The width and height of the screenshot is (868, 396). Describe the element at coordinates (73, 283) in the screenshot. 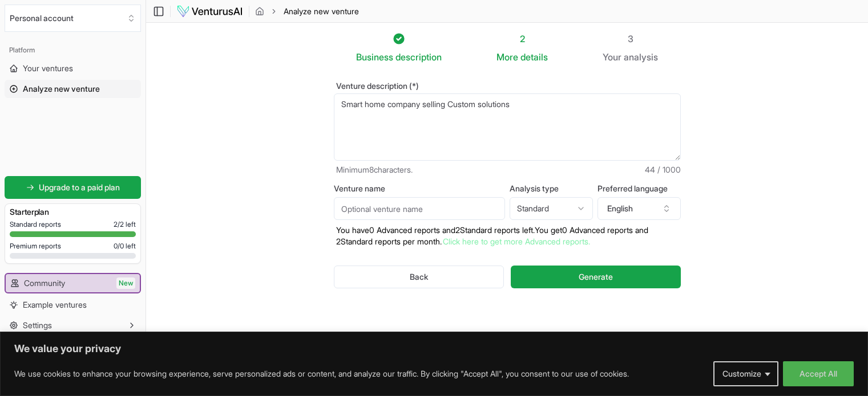

I see `a: CommunityNew` at that location.